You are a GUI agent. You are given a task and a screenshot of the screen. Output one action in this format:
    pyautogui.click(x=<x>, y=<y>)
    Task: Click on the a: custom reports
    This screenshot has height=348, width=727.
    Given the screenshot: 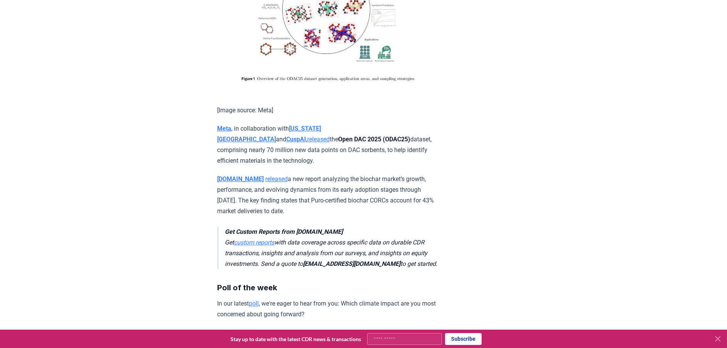 What is the action you would take?
    pyautogui.click(x=254, y=242)
    